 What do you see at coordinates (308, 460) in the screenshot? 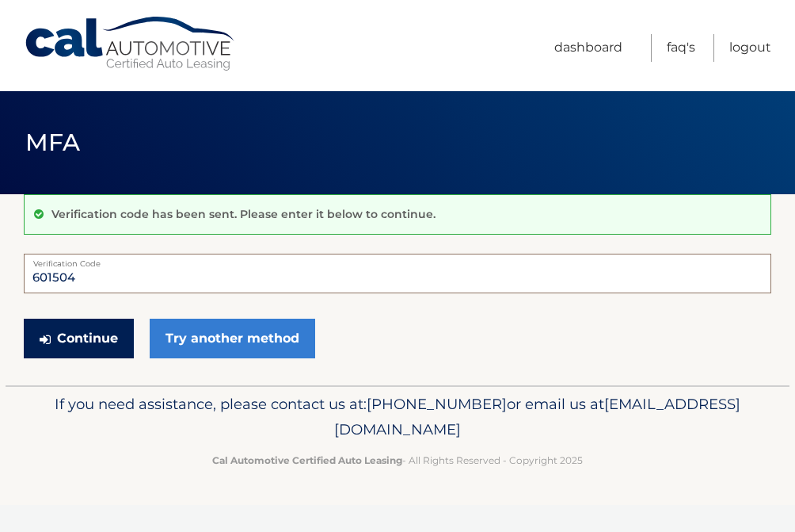
I see `strong: Cal Automotive Certified Auto Leasing` at bounding box center [308, 460].